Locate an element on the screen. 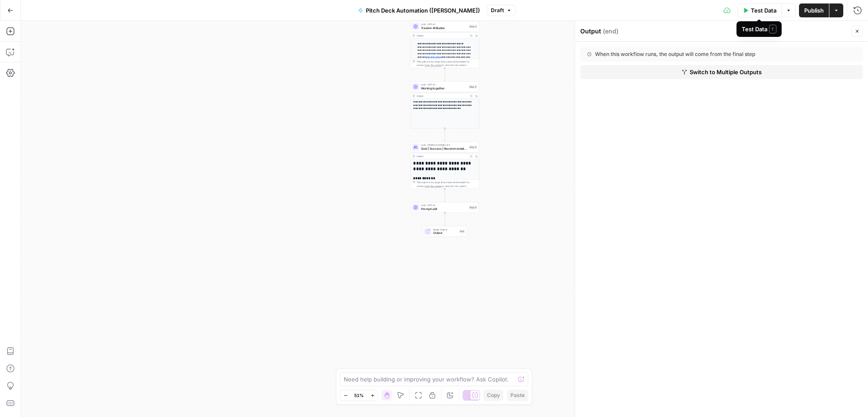 This screenshot has width=868, height=417. span: Single Output is located at coordinates (445, 229).